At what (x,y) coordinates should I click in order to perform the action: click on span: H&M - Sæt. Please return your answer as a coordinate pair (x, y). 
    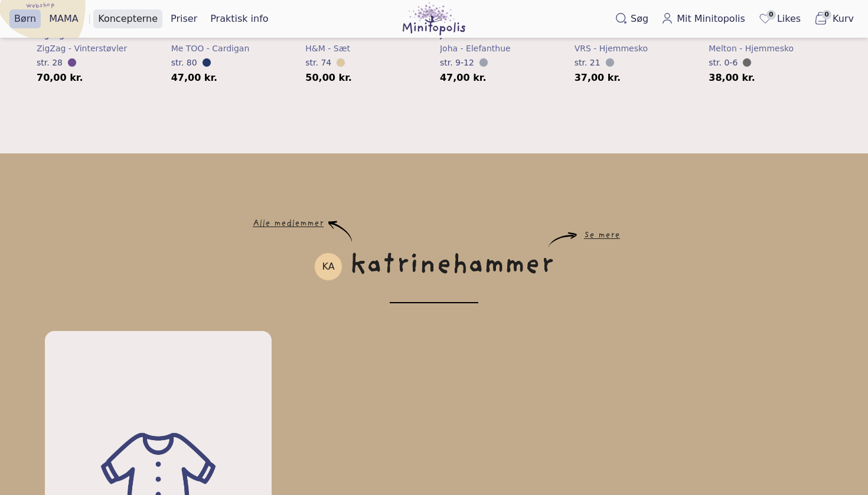
    Looking at the image, I should click on (328, 49).